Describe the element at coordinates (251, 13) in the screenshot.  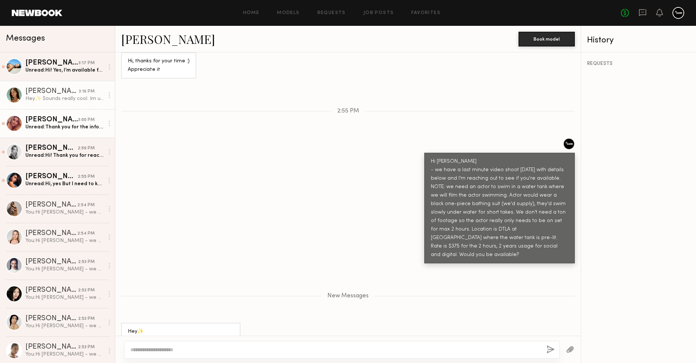
I see `a: Home` at that location.